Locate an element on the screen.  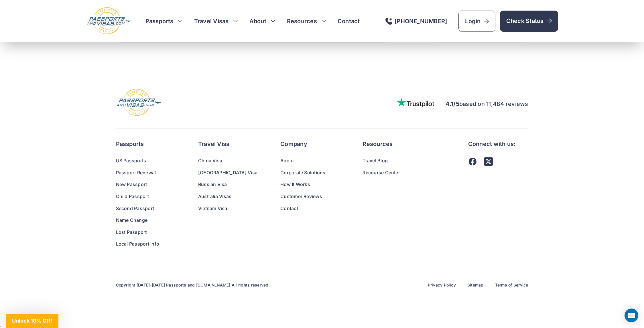
h3: Passports is located at coordinates (164, 21).